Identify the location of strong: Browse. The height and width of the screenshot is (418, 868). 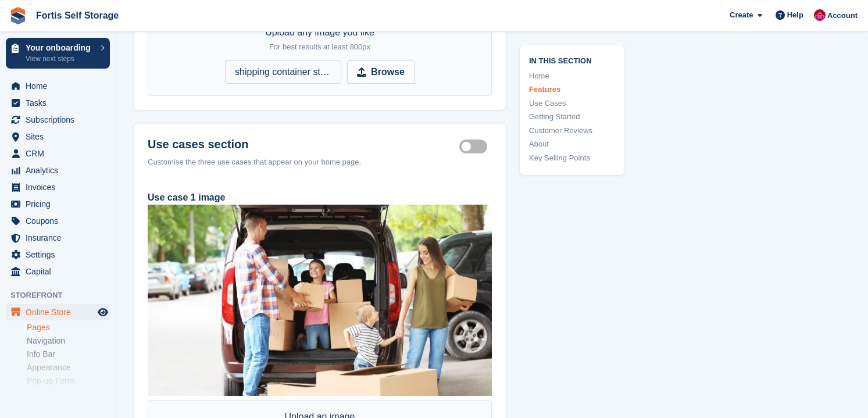
(388, 72).